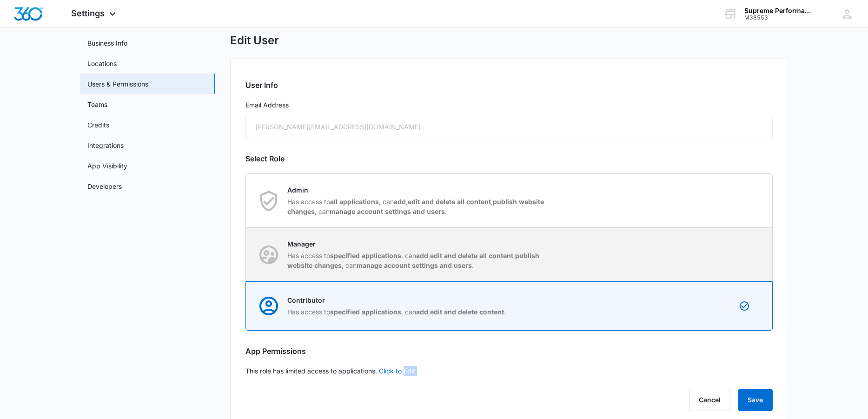 The image size is (868, 419). Describe the element at coordinates (118, 84) in the screenshot. I see `a: Users & Permissions` at that location.